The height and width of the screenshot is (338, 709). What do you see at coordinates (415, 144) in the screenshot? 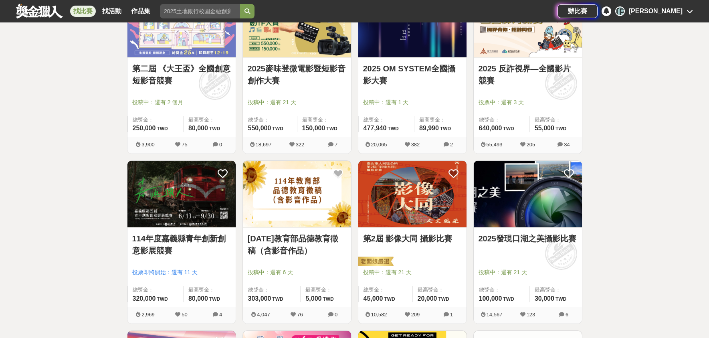
I see `span: 382` at bounding box center [415, 144].